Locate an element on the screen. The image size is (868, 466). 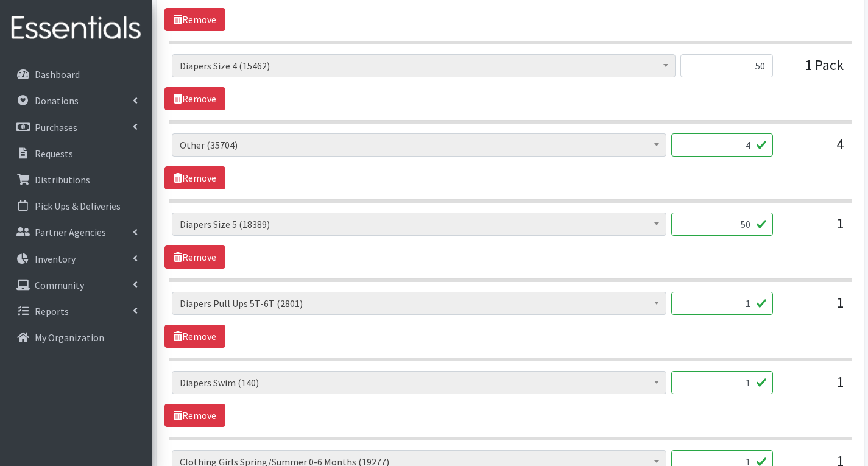
a: Requests is located at coordinates (76, 153).